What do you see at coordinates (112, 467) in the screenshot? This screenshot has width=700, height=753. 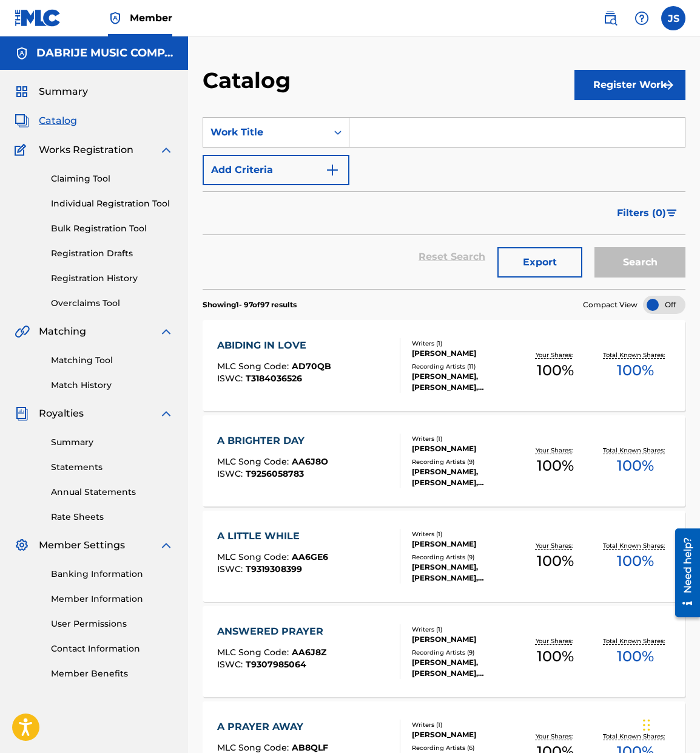 I see `a: Statements` at bounding box center [112, 467].